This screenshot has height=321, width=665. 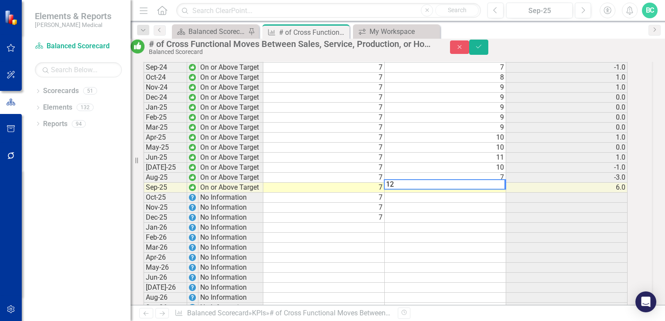 I want to click on div: Open Intercom Messenger, so click(x=646, y=302).